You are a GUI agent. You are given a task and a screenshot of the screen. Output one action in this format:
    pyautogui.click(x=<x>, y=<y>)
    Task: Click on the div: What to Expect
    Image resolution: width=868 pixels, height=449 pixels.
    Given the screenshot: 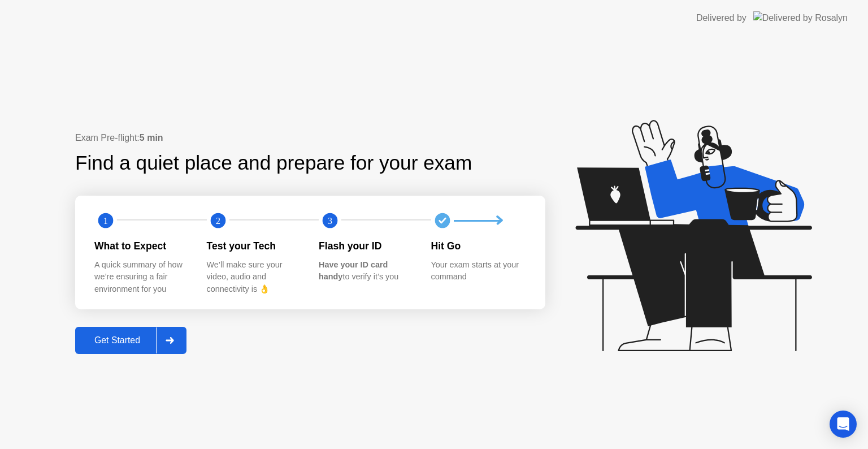 What is the action you would take?
    pyautogui.click(x=142, y=246)
    